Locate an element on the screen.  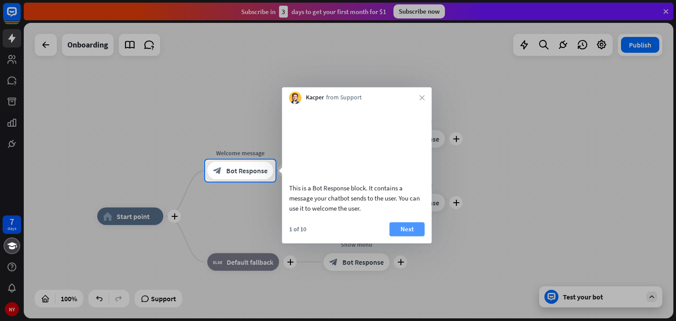
span: Bot Response is located at coordinates (247, 171).